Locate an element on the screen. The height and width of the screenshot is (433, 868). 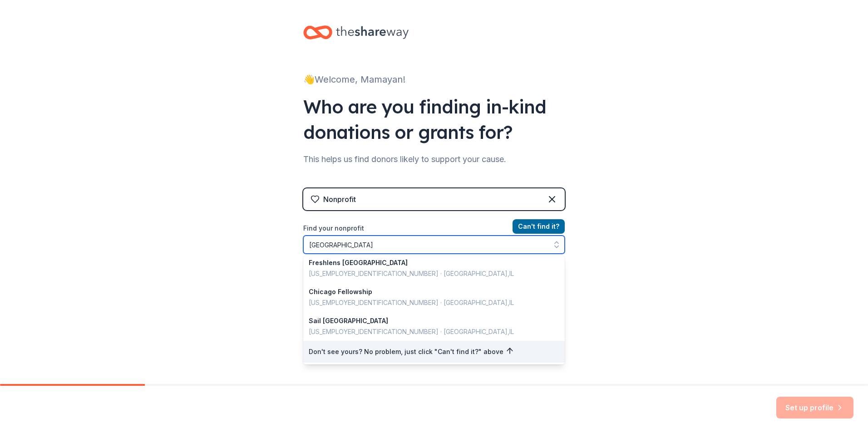
input: Search by name, EIN, or city is located at coordinates (434, 245).